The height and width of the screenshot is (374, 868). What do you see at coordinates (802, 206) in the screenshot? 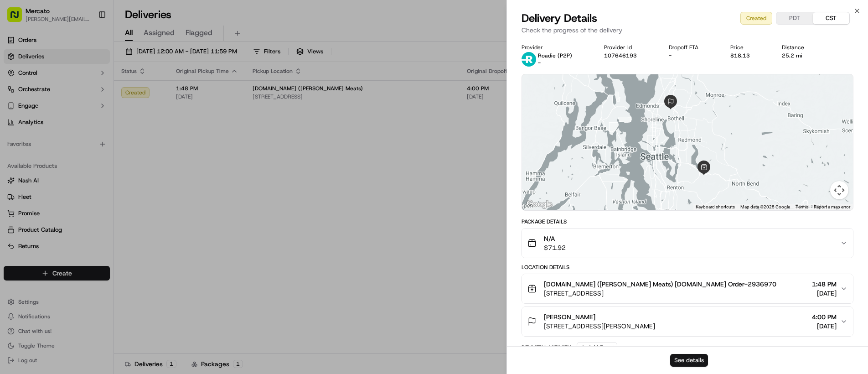
I see `a: Terms (opens in new tab)` at bounding box center [802, 206].